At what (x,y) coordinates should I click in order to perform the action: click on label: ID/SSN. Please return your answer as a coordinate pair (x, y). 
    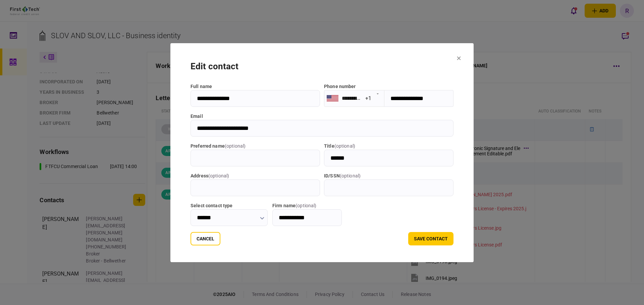
    Looking at the image, I should click on (388, 176).